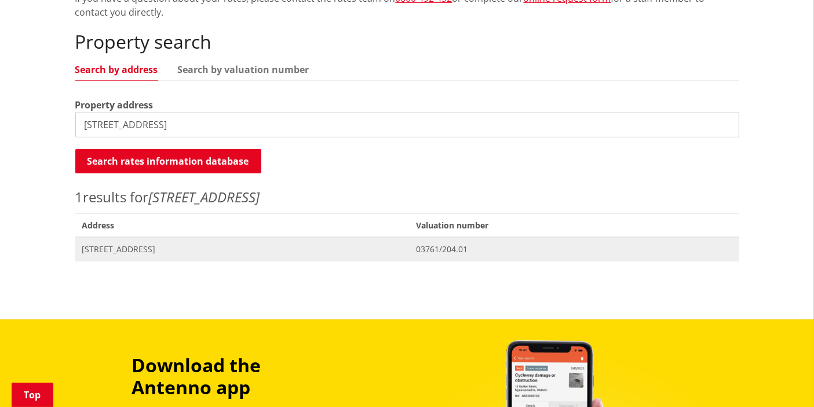  I want to click on a: Search by address, so click(116, 70).